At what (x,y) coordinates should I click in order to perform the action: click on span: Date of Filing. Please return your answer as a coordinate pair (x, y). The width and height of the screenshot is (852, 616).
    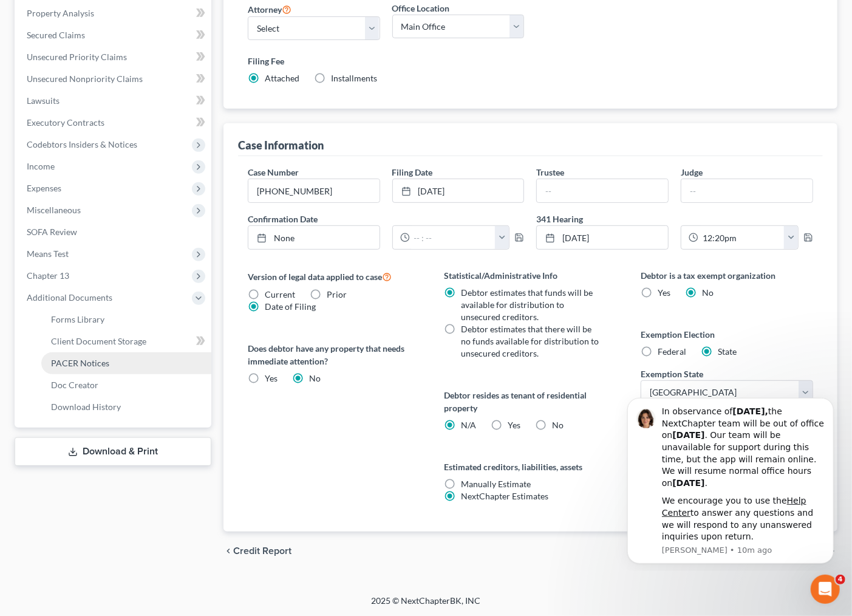
    Looking at the image, I should click on (290, 306).